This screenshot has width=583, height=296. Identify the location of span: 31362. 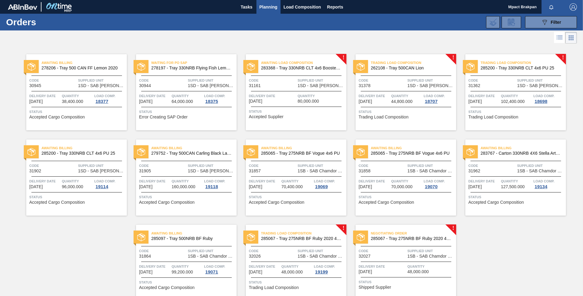
(474, 86).